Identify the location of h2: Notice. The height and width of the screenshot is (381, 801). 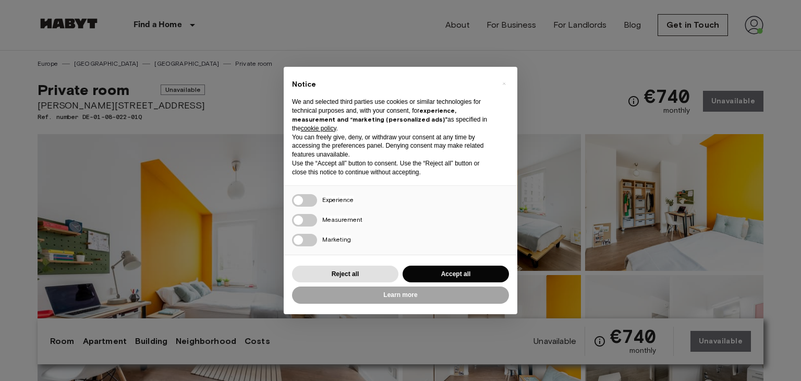
(392, 84).